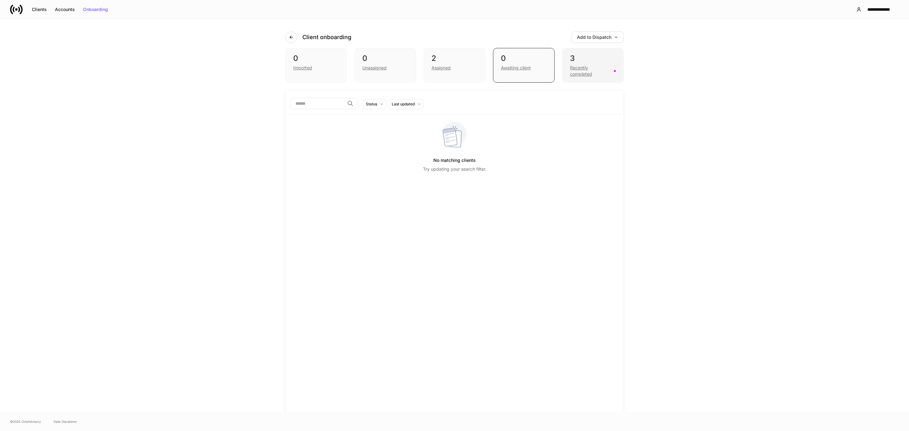 This screenshot has width=909, height=431. I want to click on div: Accounts, so click(65, 9).